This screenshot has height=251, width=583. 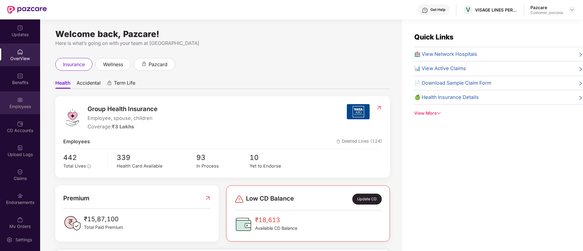 What do you see at coordinates (276, 166) in the screenshot?
I see `div: Yet to Endorse` at bounding box center [276, 166].